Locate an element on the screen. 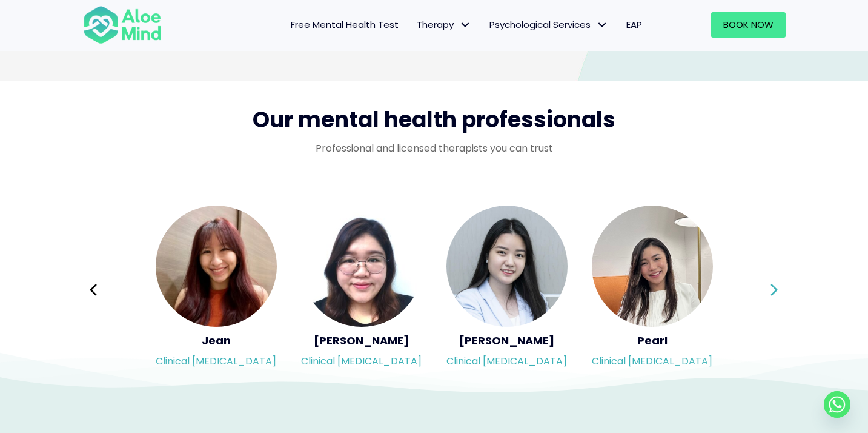 The width and height of the screenshot is (868, 433). img: <h5>Jean</h5><p>Clinical psychologist</p> is located at coordinates (217, 266).